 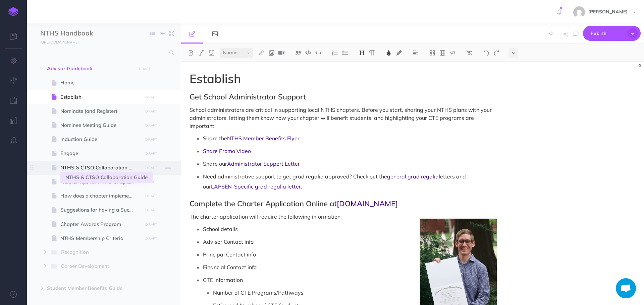 I want to click on img: Code block button, so click(x=309, y=53).